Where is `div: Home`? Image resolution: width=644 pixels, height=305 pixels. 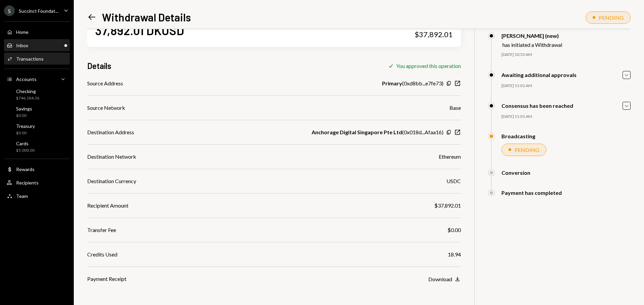 div: Home is located at coordinates (22, 32).